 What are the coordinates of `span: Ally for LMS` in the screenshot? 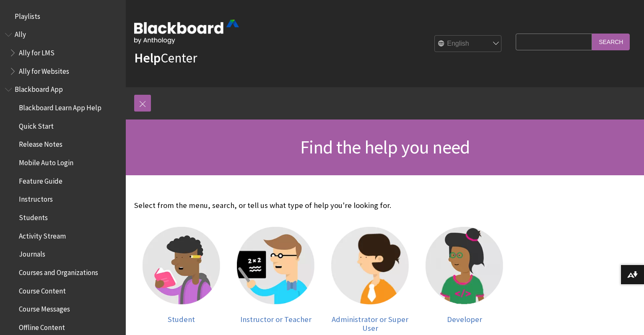 It's located at (37, 51).